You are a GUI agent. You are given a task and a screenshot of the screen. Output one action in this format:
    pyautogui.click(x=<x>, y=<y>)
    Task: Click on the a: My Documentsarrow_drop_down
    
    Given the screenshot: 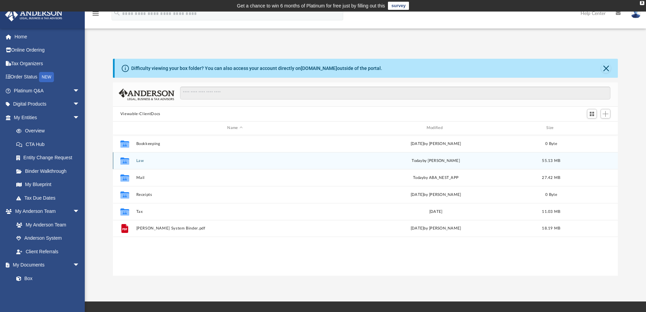 What is the action you would take?
    pyautogui.click(x=45, y=265)
    